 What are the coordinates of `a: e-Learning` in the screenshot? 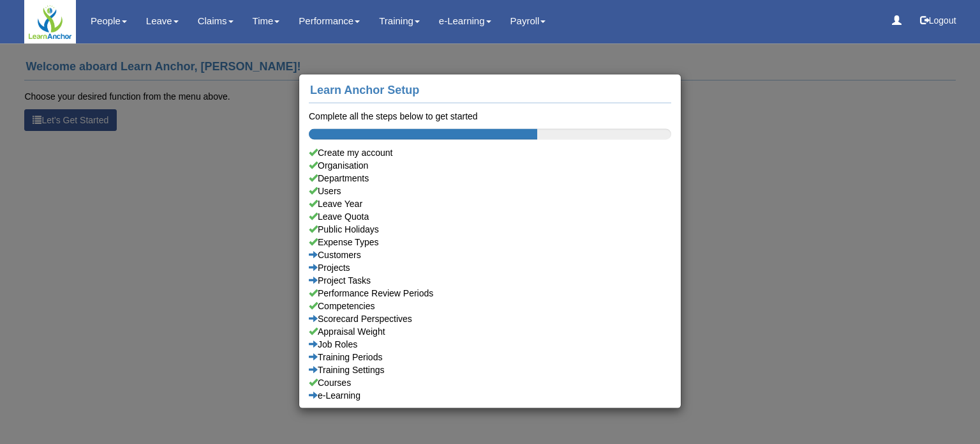 It's located at (490, 395).